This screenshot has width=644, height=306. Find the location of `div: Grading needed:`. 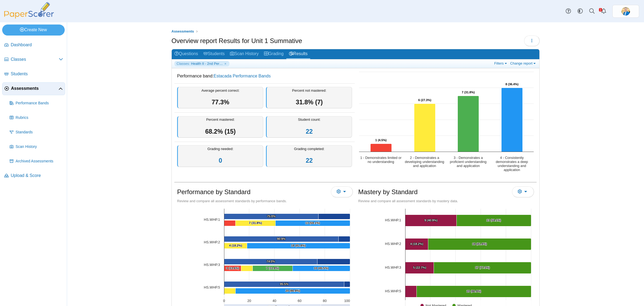

div: Grading needed: is located at coordinates (220, 156).